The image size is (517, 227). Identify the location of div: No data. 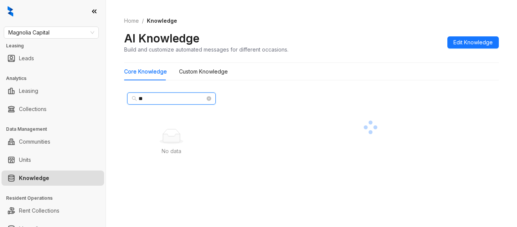
(172, 151).